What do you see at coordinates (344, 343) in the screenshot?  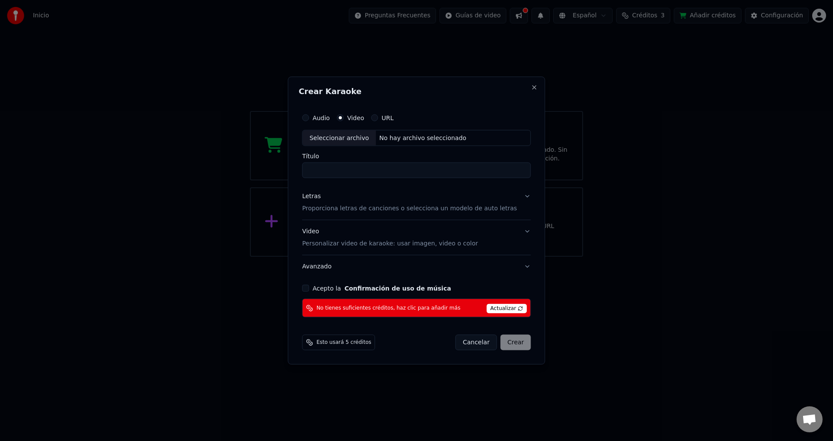 I see `span: Esto usará 5 créditos` at bounding box center [344, 343].